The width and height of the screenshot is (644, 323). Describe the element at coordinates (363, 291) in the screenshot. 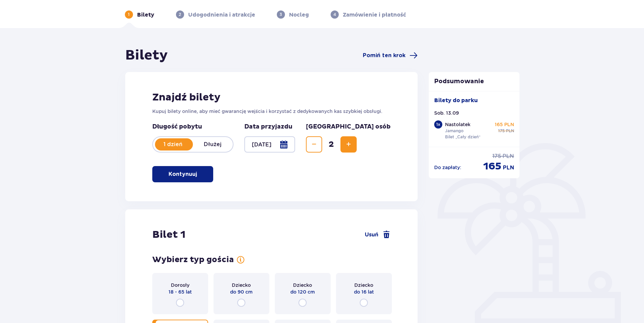

I see `p: do 16 lat` at that location.